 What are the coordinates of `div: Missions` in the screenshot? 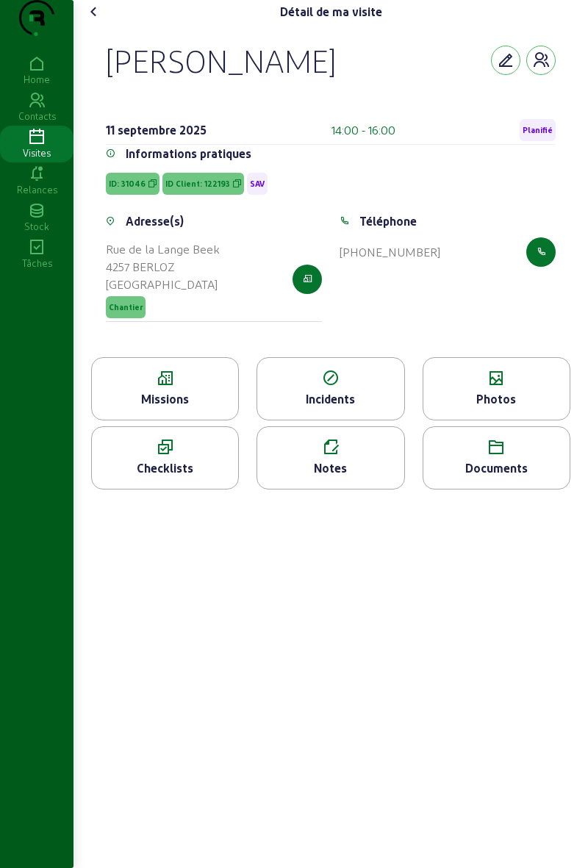 It's located at (165, 399).